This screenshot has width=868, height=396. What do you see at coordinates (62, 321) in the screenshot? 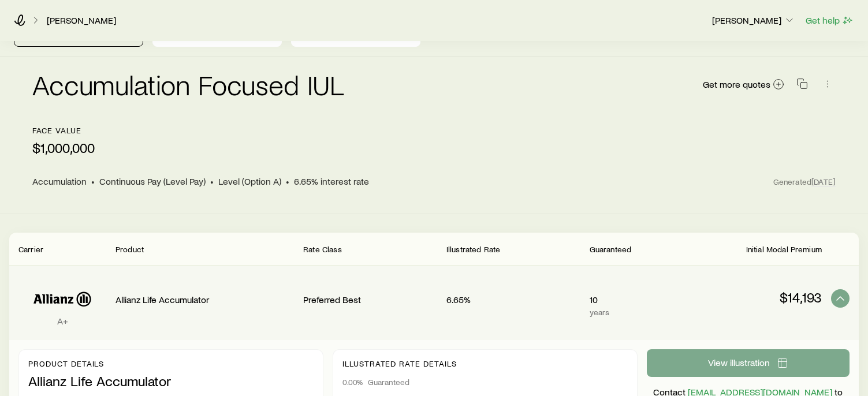
I see `p: A+` at bounding box center [62, 321].